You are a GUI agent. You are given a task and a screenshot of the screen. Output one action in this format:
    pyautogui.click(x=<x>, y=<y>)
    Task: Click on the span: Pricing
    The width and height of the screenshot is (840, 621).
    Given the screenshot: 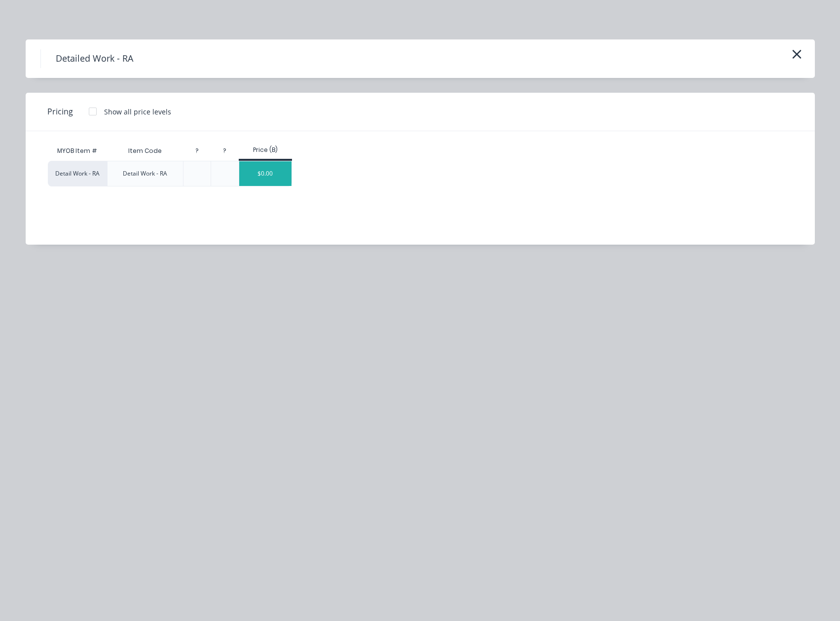 What is the action you would take?
    pyautogui.click(x=60, y=112)
    